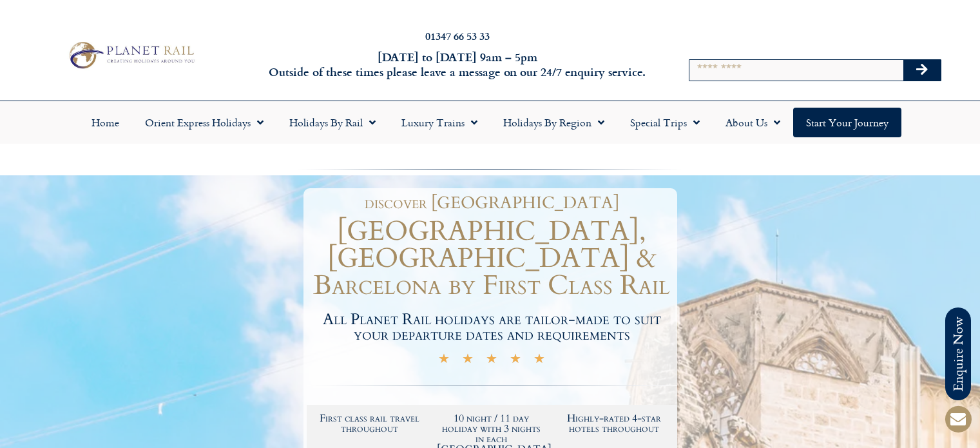 Image resolution: width=980 pixels, height=448 pixels. Describe the element at coordinates (105, 122) in the screenshot. I see `a: Home` at that location.